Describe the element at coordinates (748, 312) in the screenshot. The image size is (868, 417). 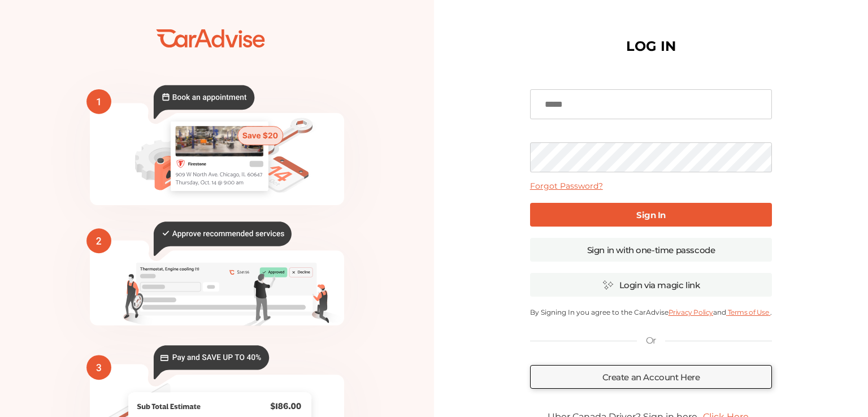
I see `a: Terms of Use` at that location.